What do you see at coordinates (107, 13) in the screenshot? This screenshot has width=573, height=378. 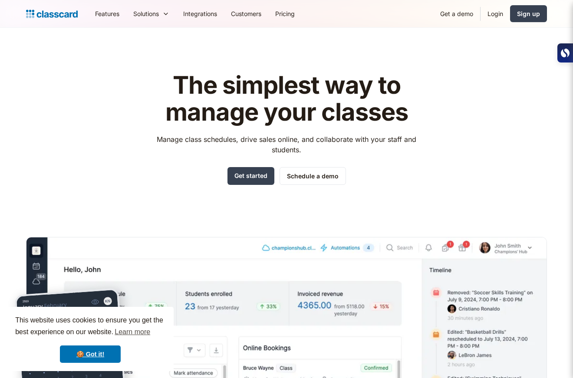 I see `a: Features` at bounding box center [107, 13].